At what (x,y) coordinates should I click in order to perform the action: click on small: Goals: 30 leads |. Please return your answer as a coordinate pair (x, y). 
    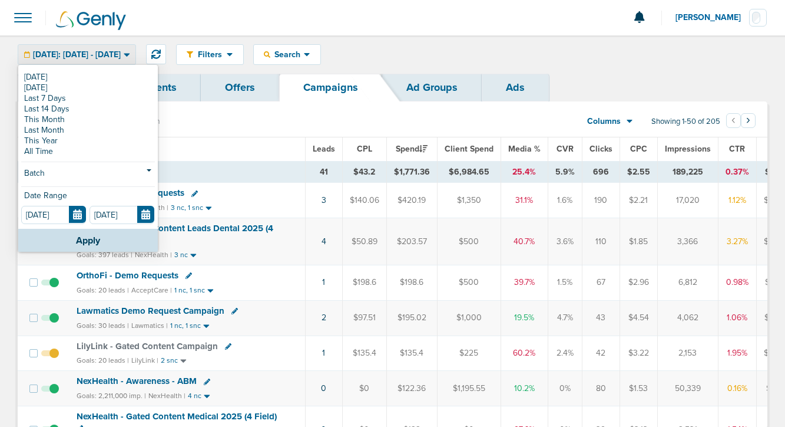
    Looking at the image, I should click on (103, 325).